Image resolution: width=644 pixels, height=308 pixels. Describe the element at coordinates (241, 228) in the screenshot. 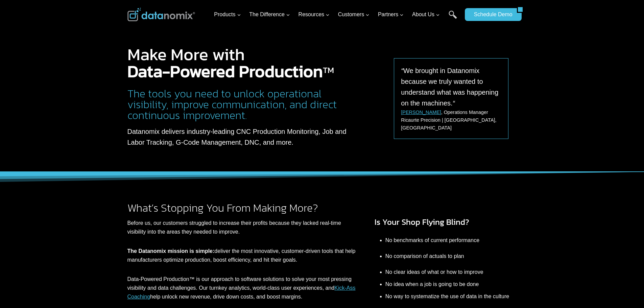

I see `p: Before us, our customers struggled to increase their profits because they lacked real-time visibi...` at that location.